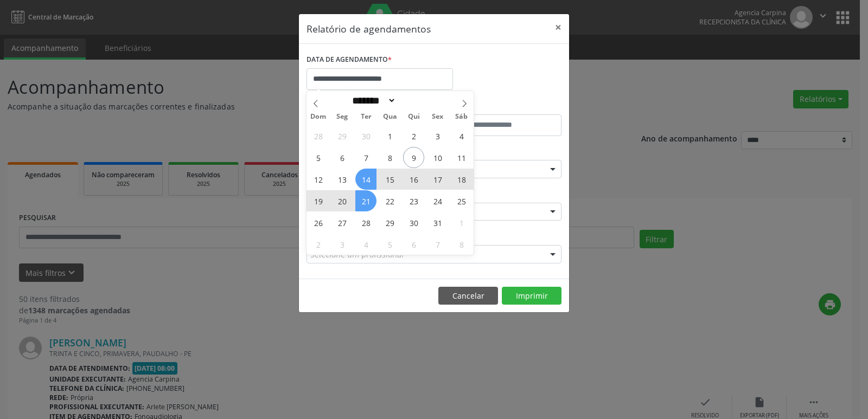 Image resolution: width=868 pixels, height=419 pixels. Describe the element at coordinates (366, 117) in the screenshot. I see `span: Ter` at that location.